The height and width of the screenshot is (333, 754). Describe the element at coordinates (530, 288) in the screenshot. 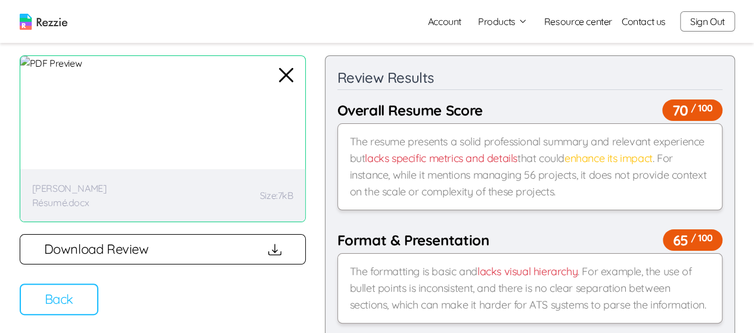

I see `div: The formatting is basic and . For example, the use of bullet points is inconsistent, and there is...` at that location.